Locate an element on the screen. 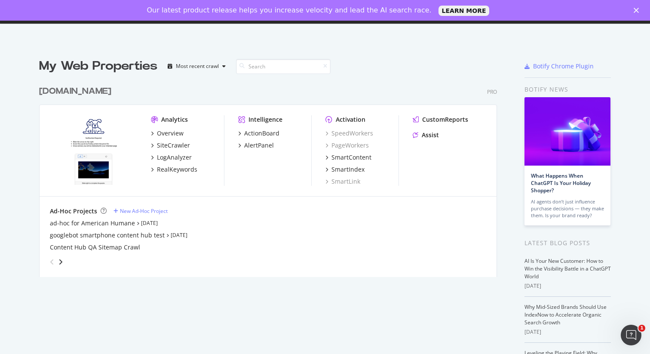 This screenshot has width=650, height=354. div: Close is located at coordinates (638, 10).